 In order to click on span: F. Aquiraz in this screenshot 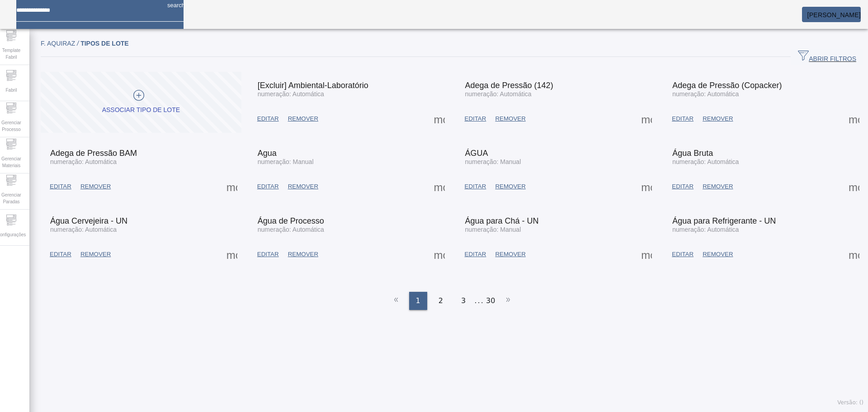, I will do `click(61, 43)`.